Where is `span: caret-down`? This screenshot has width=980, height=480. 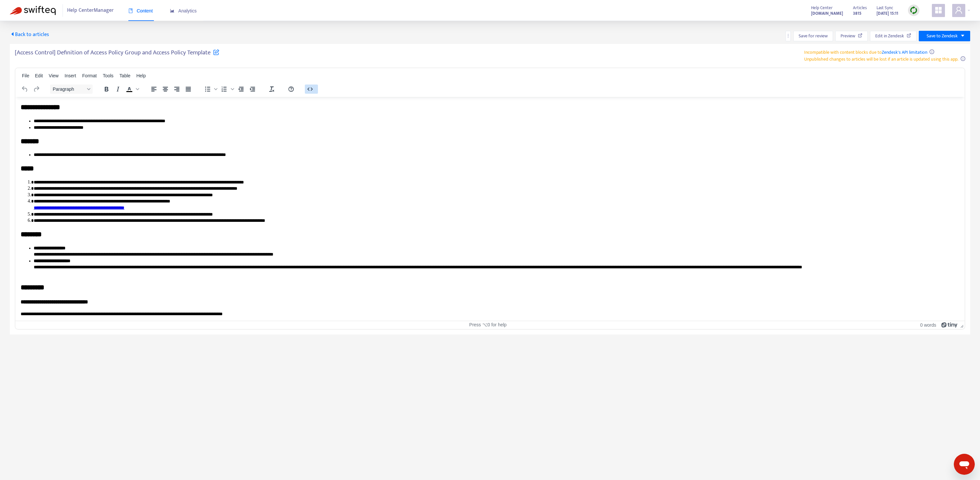
span: caret-down is located at coordinates (963, 35).